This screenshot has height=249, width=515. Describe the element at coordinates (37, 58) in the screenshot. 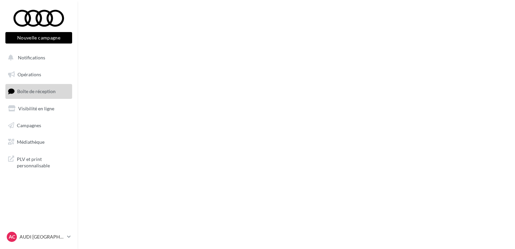

I see `button: Notifications` at that location.